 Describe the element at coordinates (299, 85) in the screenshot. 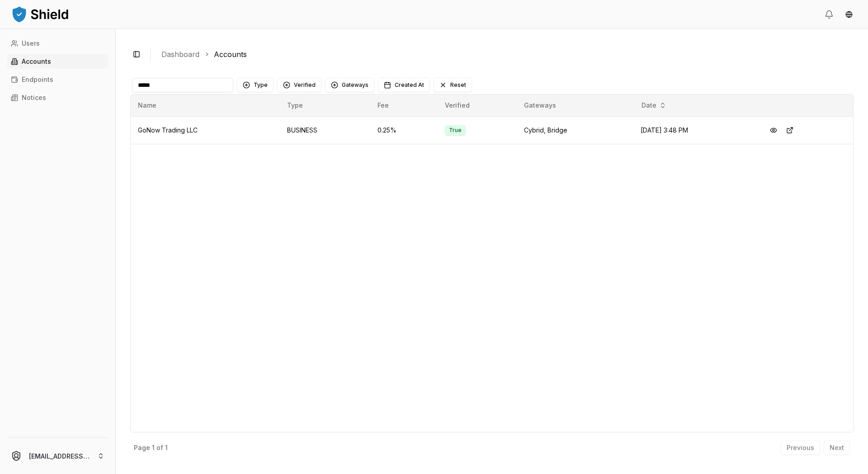

I see `button: Verified` at that location.